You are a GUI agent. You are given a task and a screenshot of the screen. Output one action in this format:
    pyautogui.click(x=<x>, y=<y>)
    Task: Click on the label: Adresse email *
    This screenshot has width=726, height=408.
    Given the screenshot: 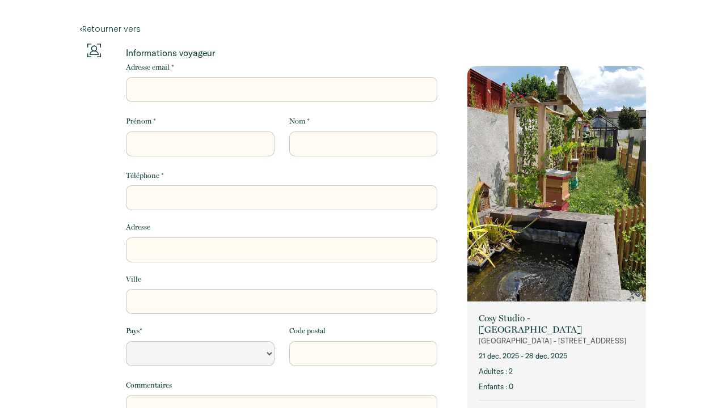 What is the action you would take?
    pyautogui.click(x=150, y=67)
    